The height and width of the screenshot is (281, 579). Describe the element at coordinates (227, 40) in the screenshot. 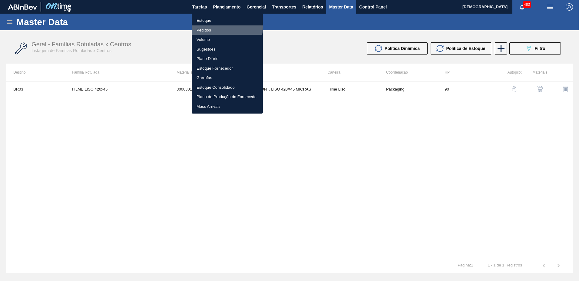

I see `a: Volume` at that location.